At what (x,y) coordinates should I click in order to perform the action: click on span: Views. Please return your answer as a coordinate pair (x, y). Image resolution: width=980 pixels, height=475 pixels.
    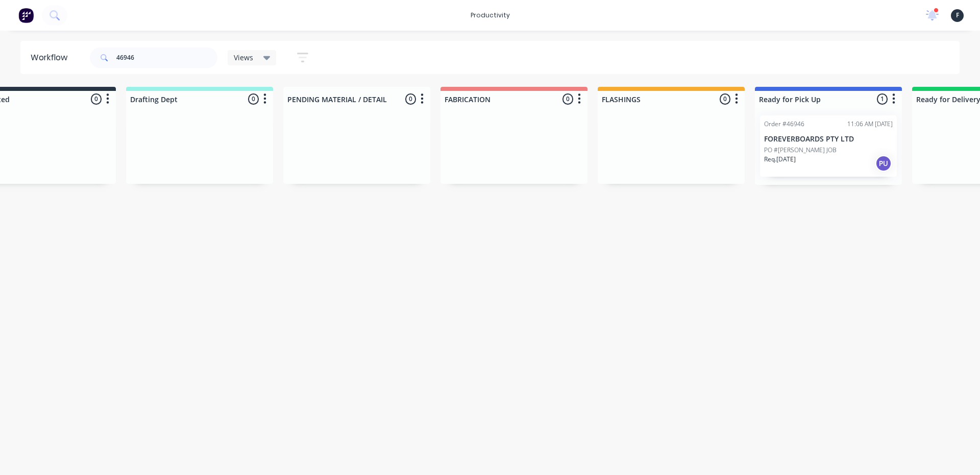
    Looking at the image, I should click on (244, 57).